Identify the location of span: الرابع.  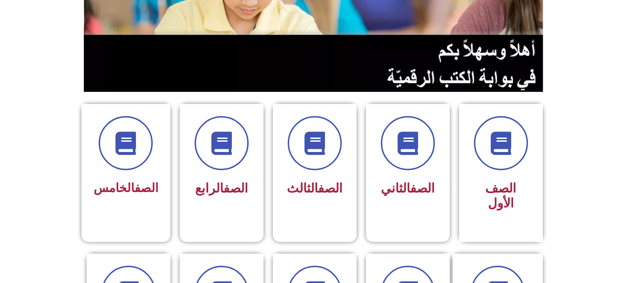
(222, 188).